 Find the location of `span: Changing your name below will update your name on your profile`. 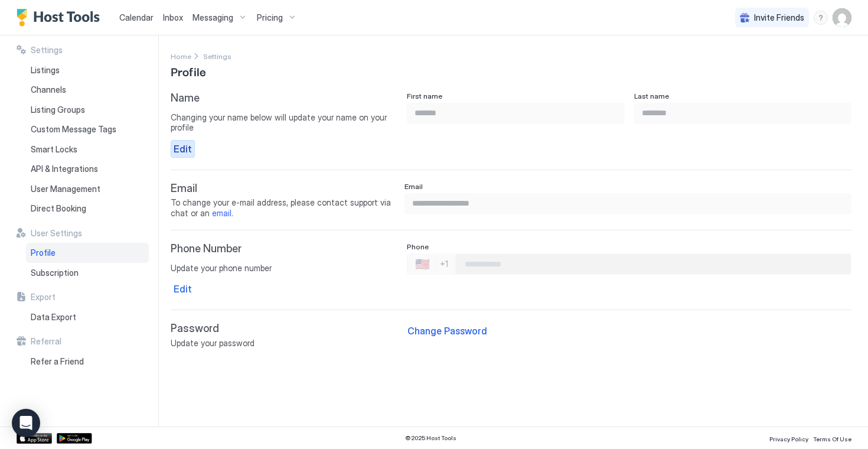

span: Changing your name below will update your name on your profile is located at coordinates (284, 122).